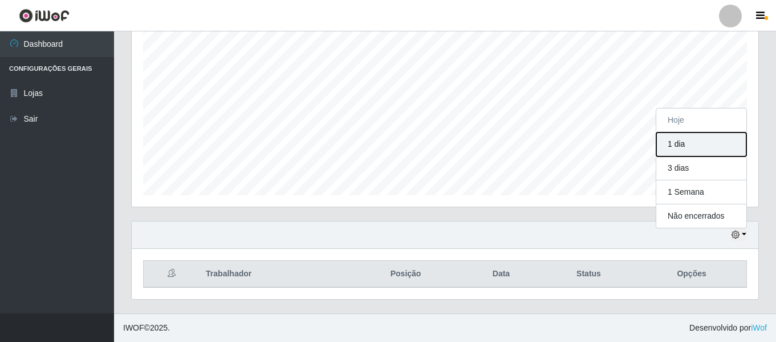 The image size is (776, 342). Describe the element at coordinates (692, 274) in the screenshot. I see `th: Opções` at that location.